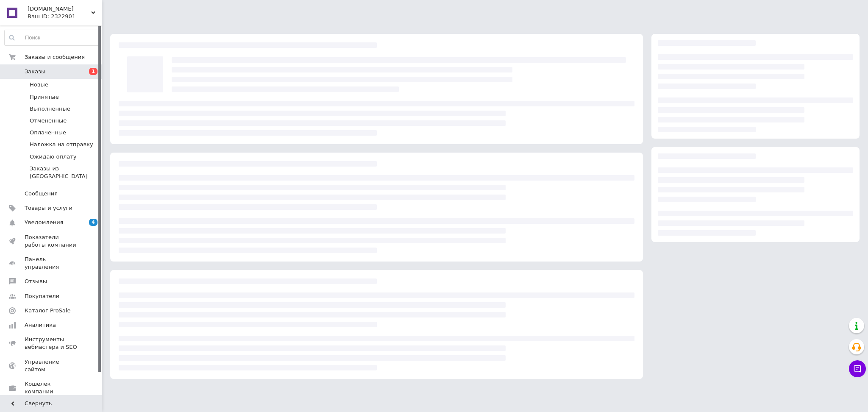 The image size is (868, 412). What do you see at coordinates (52, 241) in the screenshot?
I see `span: Показатели работы компании` at bounding box center [52, 241].